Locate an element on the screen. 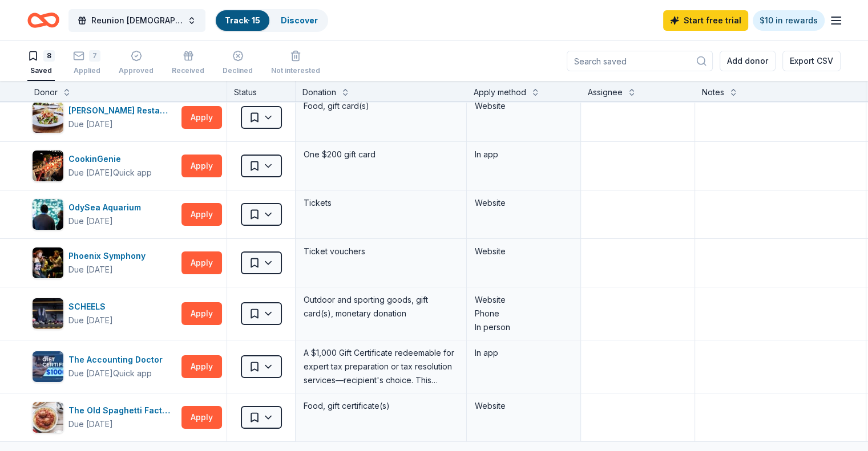 Image resolution: width=868 pixels, height=451 pixels. div: Tickets is located at coordinates (381, 203).